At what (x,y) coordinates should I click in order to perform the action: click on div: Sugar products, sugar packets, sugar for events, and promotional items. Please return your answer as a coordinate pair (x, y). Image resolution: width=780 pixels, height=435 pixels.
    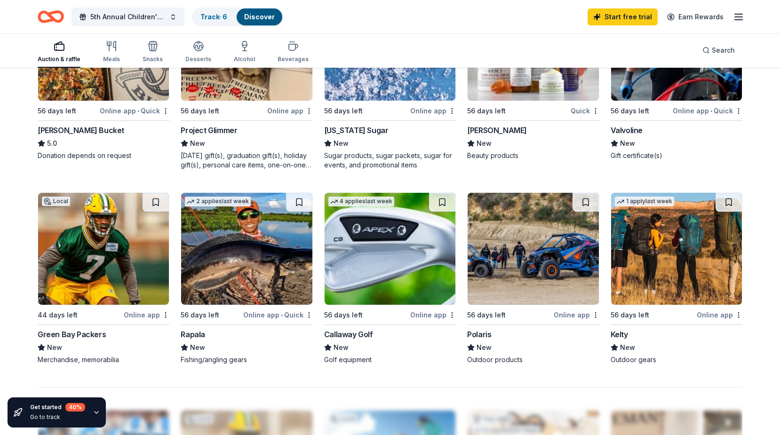
    Looking at the image, I should click on (390, 160).